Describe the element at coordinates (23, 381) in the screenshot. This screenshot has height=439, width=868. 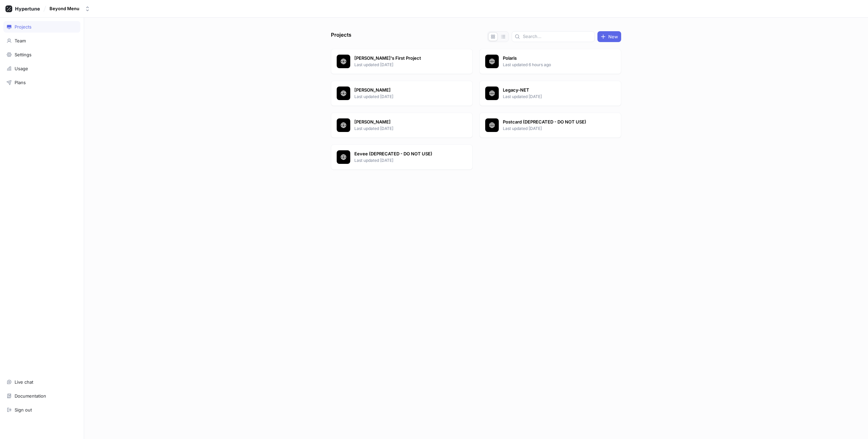
I see `div: Live chat` at that location.